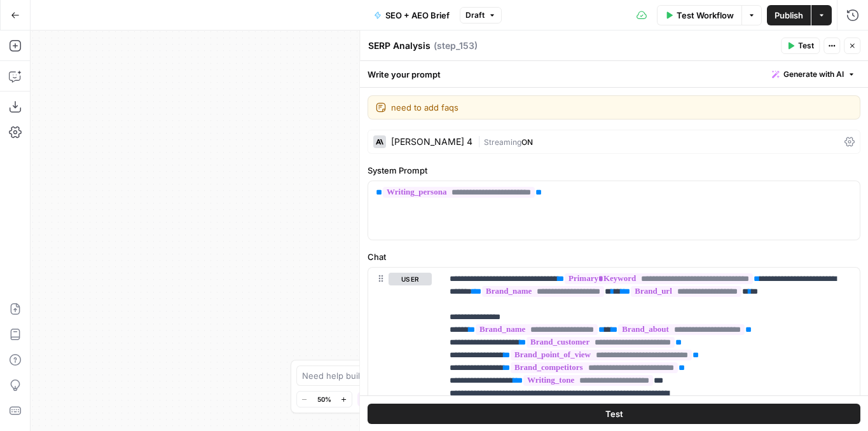 This screenshot has height=431, width=868. Describe the element at coordinates (410, 279) in the screenshot. I see `button: user` at that location.